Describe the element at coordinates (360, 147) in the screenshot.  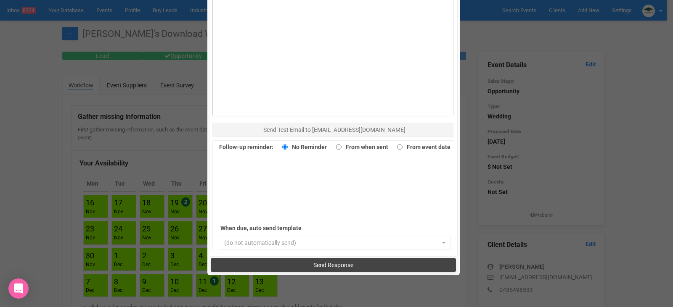
I see `label: From when sent` at that location.